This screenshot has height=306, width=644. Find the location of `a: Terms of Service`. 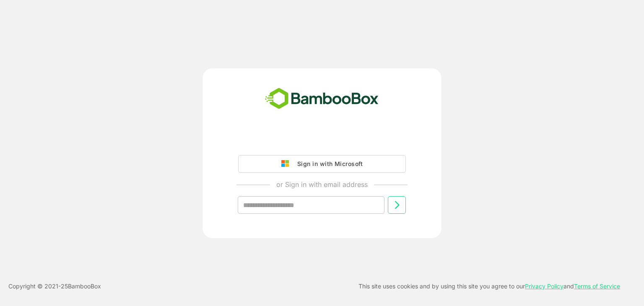

a: Terms of Service is located at coordinates (597, 286).